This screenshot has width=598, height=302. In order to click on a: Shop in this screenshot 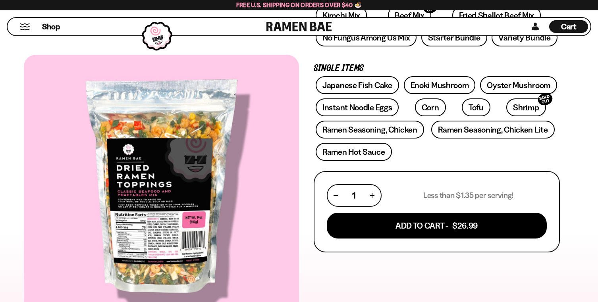, I will do `click(51, 27)`.